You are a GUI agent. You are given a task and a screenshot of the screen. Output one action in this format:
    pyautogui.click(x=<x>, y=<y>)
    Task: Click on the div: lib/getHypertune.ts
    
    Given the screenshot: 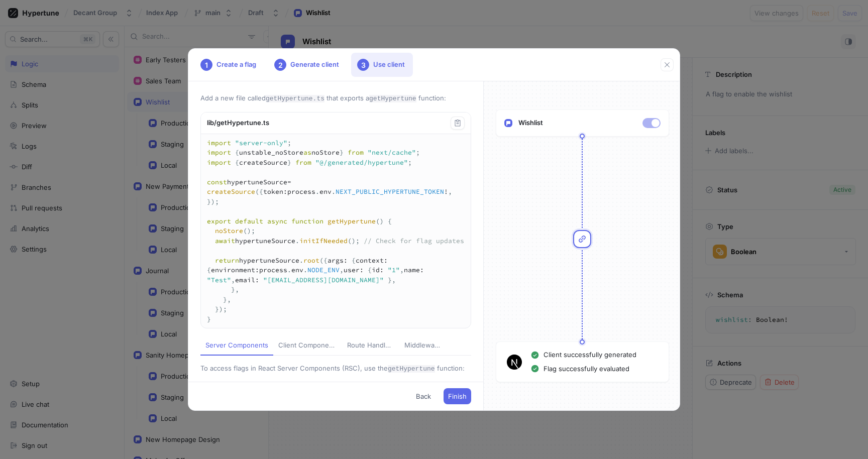 What is the action you would take?
    pyautogui.click(x=336, y=123)
    